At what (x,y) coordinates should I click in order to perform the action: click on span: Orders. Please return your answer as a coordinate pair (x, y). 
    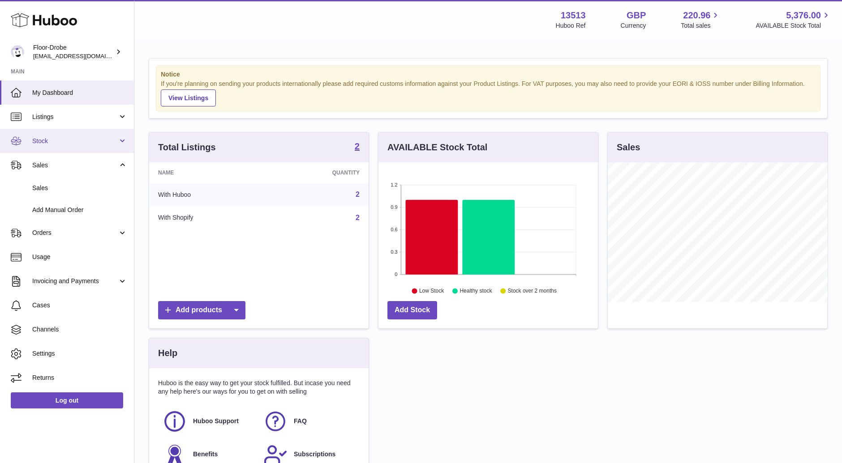
    Looking at the image, I should click on (75, 233).